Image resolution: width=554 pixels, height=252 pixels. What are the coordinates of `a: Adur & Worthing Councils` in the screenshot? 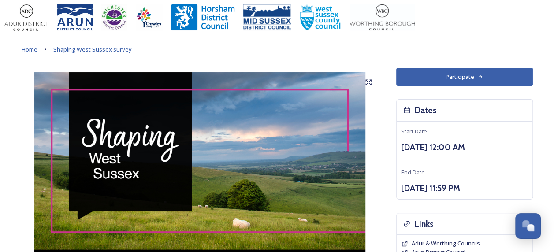 It's located at (445, 243).